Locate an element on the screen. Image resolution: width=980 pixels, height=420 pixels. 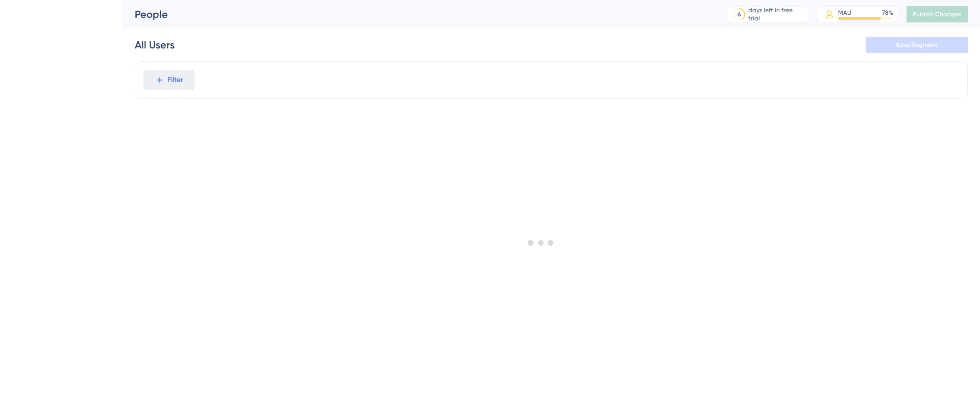
div: 78 % is located at coordinates (888, 12).